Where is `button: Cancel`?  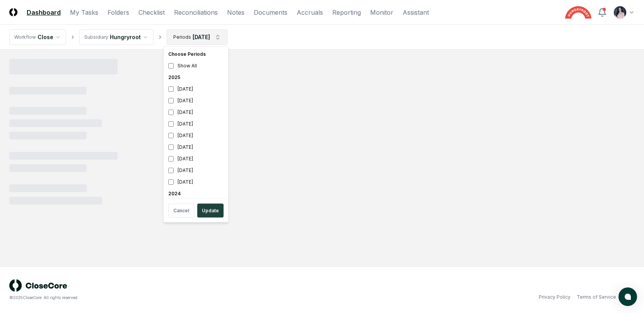 button: Cancel is located at coordinates (181, 211).